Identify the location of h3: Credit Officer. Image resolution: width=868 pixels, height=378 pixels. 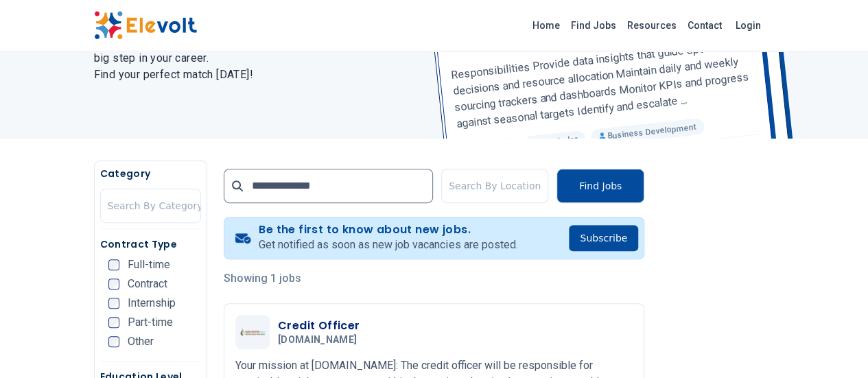
(321, 326).